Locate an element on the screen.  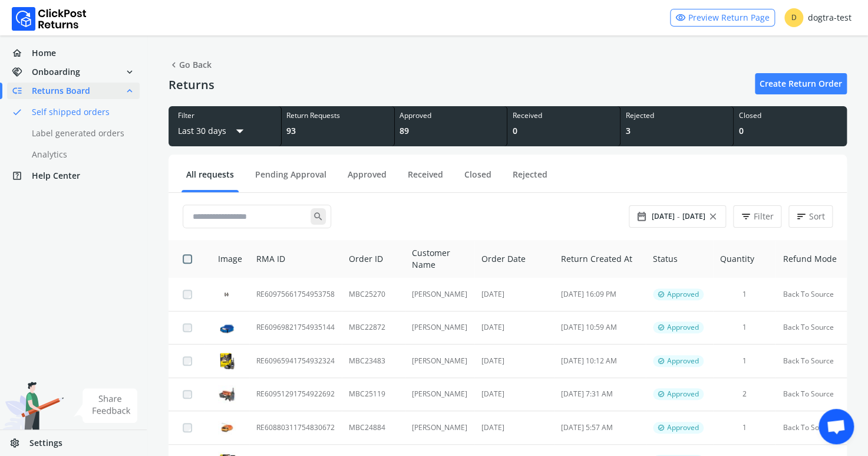
div: 0 is located at coordinates (790, 131).